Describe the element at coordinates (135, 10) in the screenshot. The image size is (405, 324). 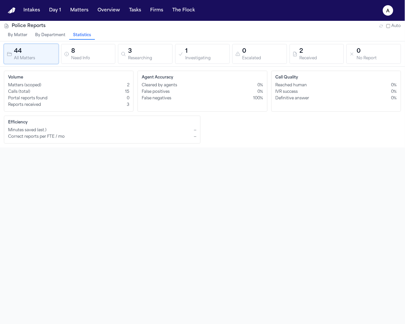
I see `a: Tasks` at that location.